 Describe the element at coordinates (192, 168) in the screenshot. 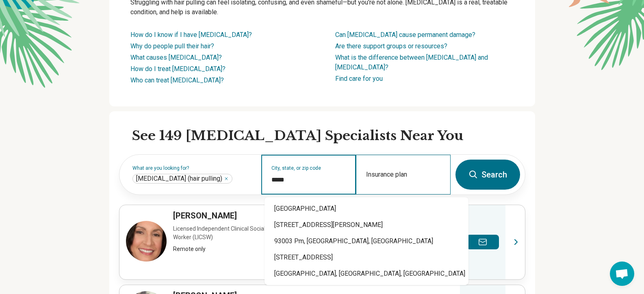

I see `label: What are you looking for?` at that location.